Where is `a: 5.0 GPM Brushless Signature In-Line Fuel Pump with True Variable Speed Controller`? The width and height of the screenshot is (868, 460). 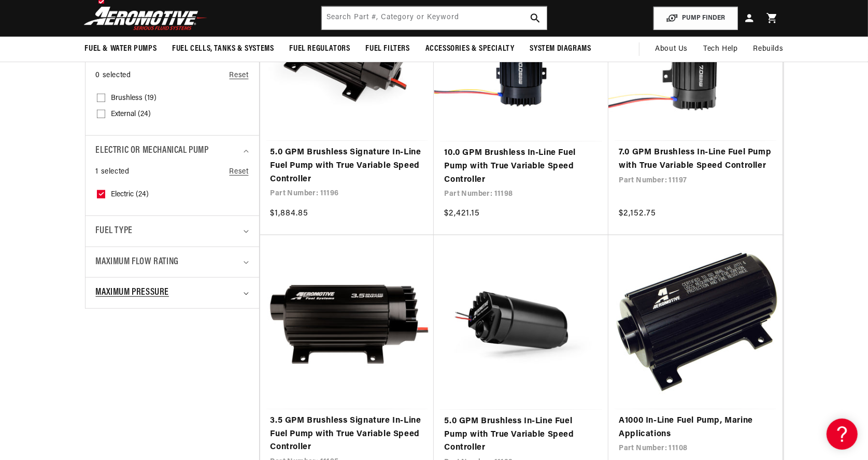 a: 5.0 GPM Brushless Signature In-Line Fuel Pump with True Variable Speed Controller is located at coordinates (347, 166).